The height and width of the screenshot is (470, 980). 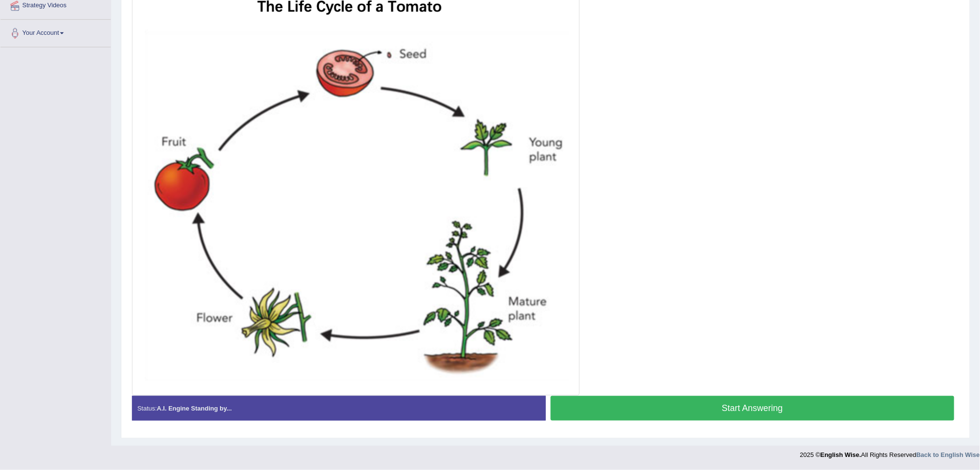 What do you see at coordinates (56, 32) in the screenshot?
I see `a: Your Account` at bounding box center [56, 32].